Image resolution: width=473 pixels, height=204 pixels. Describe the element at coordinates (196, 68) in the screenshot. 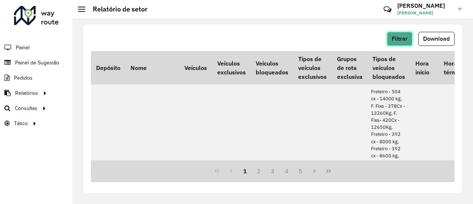

I see `th: Veículos` at that location.